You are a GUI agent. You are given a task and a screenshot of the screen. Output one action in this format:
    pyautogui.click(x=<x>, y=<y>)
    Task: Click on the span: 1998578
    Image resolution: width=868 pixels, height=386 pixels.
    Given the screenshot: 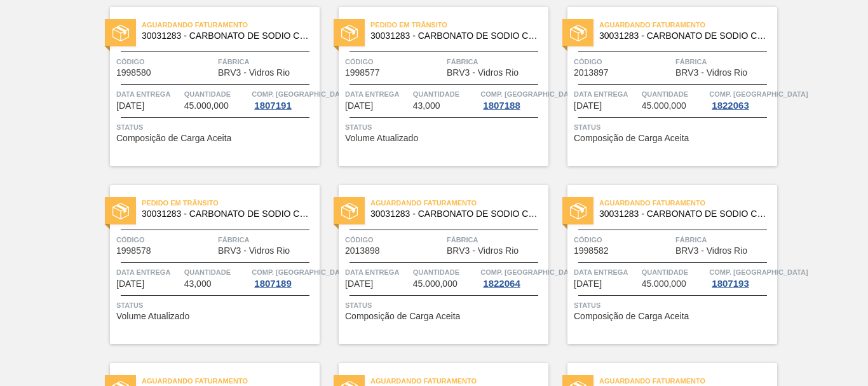 What is the action you would take?
    pyautogui.click(x=134, y=250)
    